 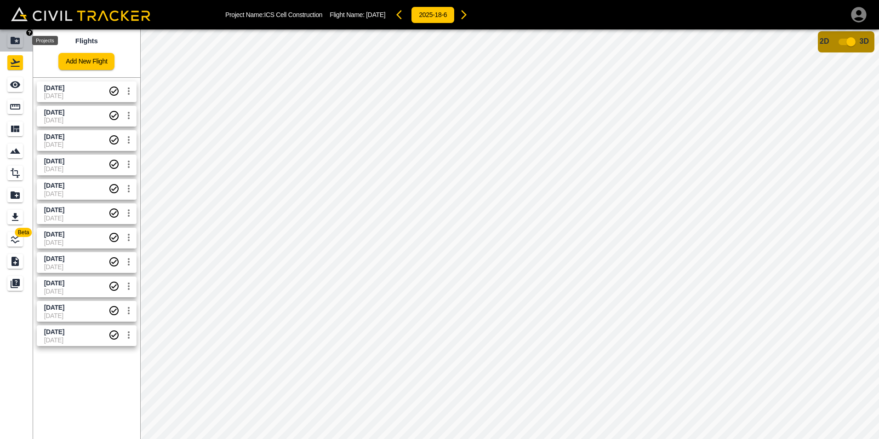 I want to click on img: Civil Tracker, so click(x=80, y=14).